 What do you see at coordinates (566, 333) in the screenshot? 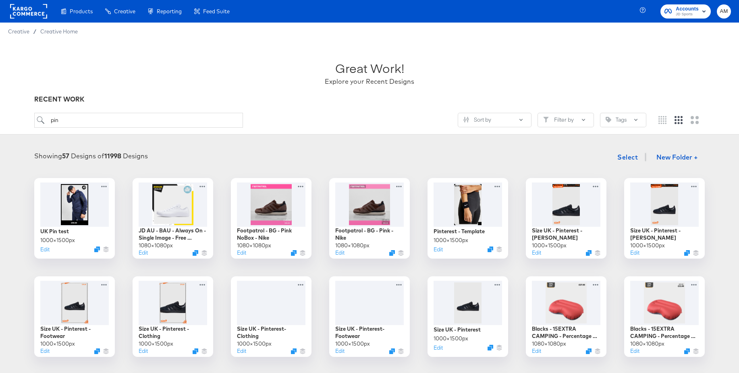
I see `div: Blacks - 15EXTRA CAMPING - Percentage badge - Full` at bounding box center [566, 333].